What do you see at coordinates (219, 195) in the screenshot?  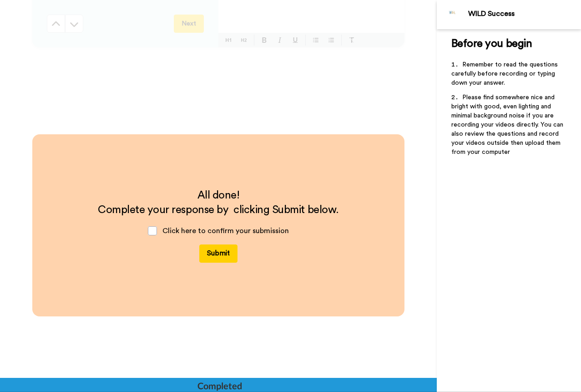 I see `span: All done!` at bounding box center [219, 195].